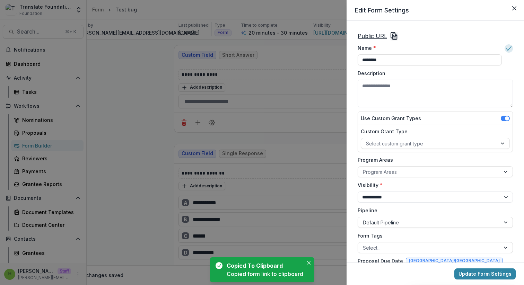 Image resolution: width=524 pixels, height=285 pixels. What do you see at coordinates (372, 36) in the screenshot?
I see `u: Public URL` at bounding box center [372, 36].